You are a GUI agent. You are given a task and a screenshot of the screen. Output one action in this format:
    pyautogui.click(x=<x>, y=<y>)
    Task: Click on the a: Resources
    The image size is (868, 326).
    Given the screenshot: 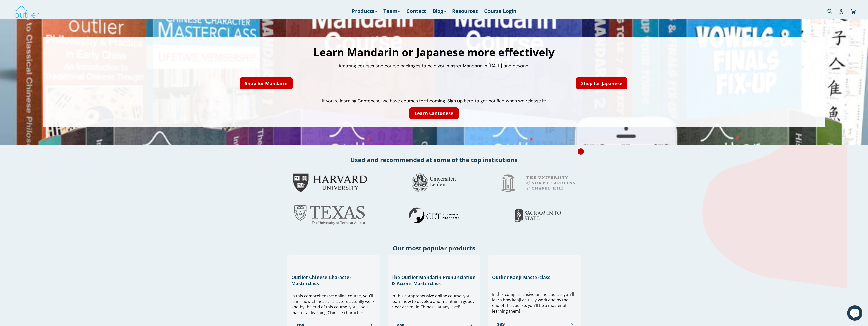 What is the action you would take?
    pyautogui.click(x=465, y=11)
    